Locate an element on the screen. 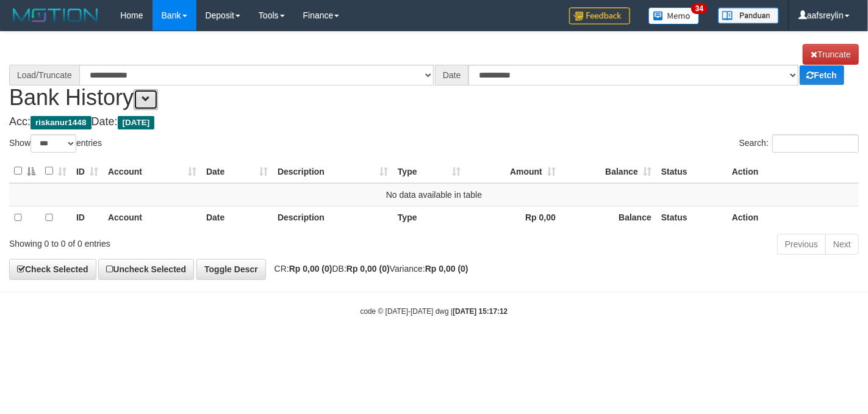 The image size is (868, 414). th: ID is located at coordinates (87, 217).